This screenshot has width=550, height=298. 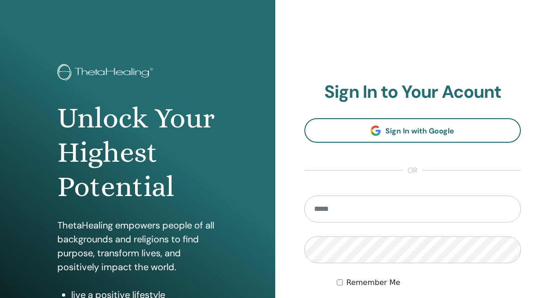 What do you see at coordinates (374, 282) in the screenshot?
I see `label: Remember Me` at bounding box center [374, 282].